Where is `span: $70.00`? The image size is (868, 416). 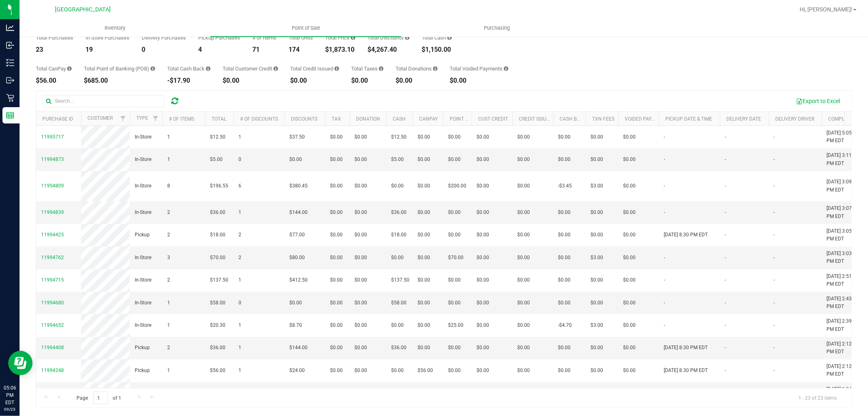
span: $70.00 is located at coordinates (218, 258).